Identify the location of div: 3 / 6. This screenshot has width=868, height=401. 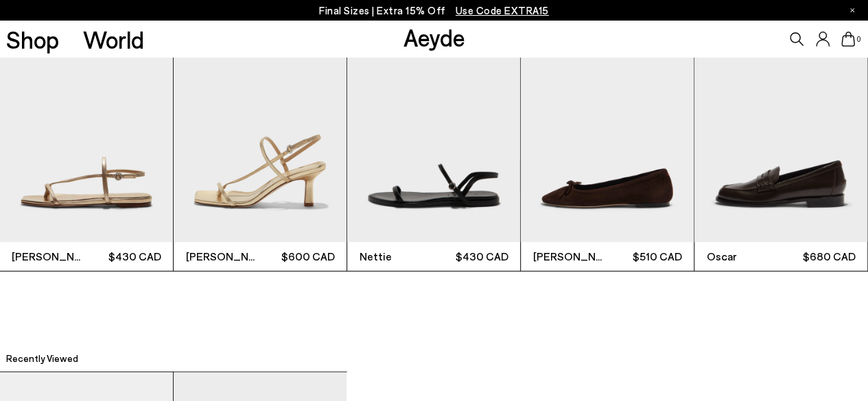
(433, 141).